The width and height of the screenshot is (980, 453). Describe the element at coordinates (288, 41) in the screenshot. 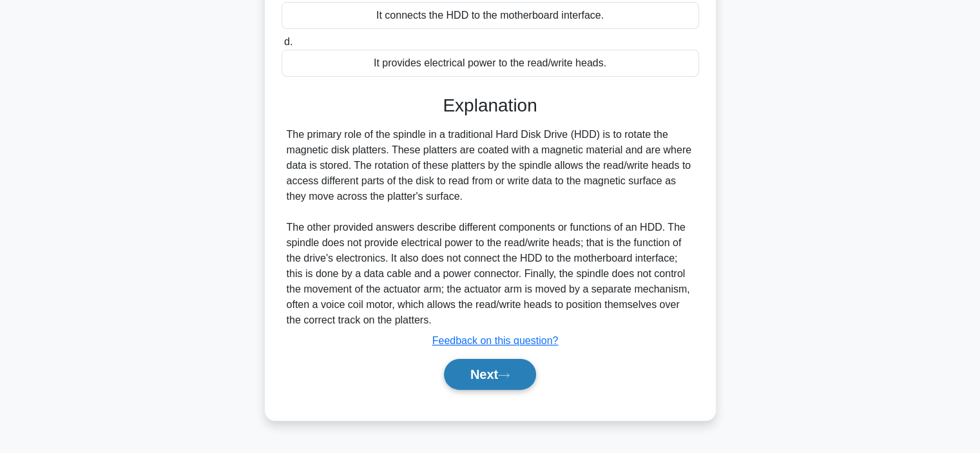

I see `span: d.` at that location.